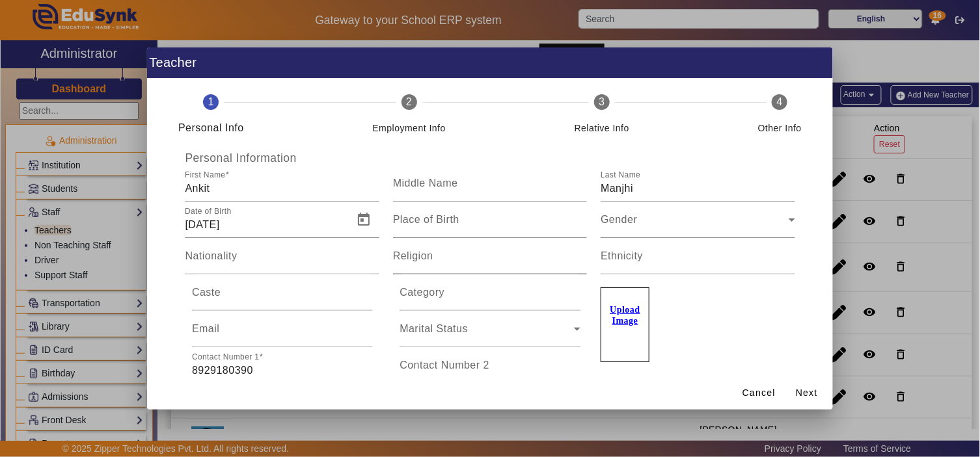 The image size is (980, 457). What do you see at coordinates (206, 292) in the screenshot?
I see `mat-label: Caste` at bounding box center [206, 292].